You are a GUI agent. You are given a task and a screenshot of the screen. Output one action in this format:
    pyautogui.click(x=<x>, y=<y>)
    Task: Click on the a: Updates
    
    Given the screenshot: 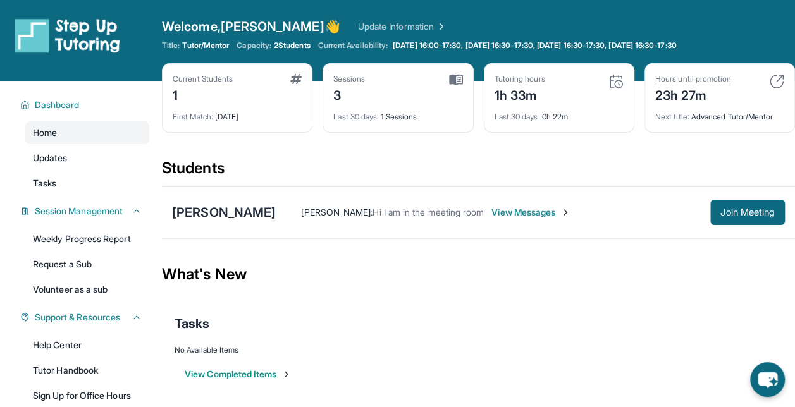 What is the action you would take?
    pyautogui.click(x=87, y=158)
    